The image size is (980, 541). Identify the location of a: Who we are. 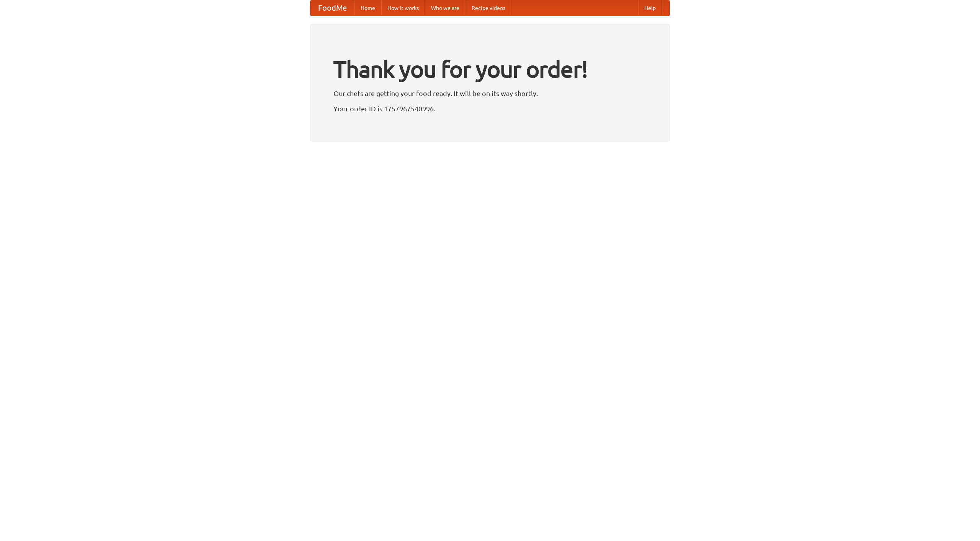
(445, 8).